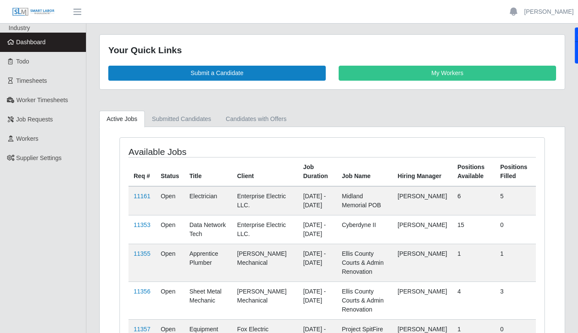 This screenshot has height=333, width=578. What do you see at coordinates (265, 172) in the screenshot?
I see `th: Client` at bounding box center [265, 172].